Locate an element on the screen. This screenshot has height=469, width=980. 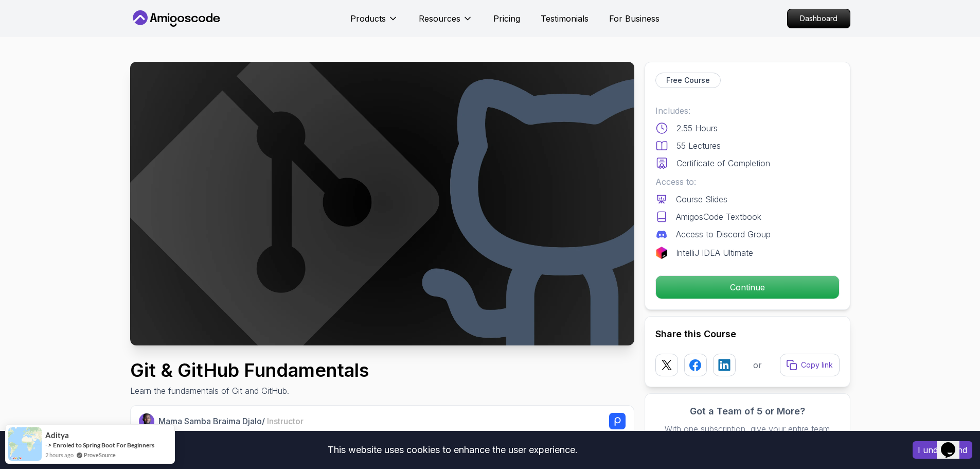
div: This website uses cookies to enhance the user experience. is located at coordinates (452, 450).